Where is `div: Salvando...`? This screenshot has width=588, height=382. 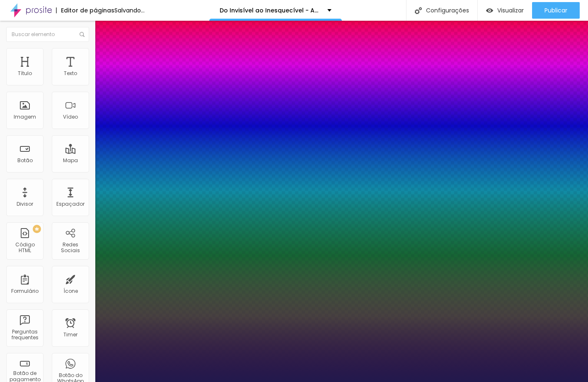 div: Salvando... is located at coordinates (130, 10).